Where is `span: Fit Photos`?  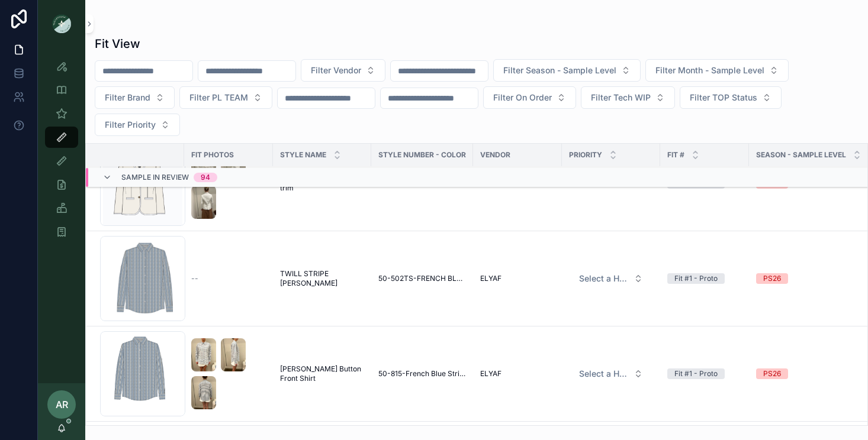
span: Fit Photos is located at coordinates (212, 155).